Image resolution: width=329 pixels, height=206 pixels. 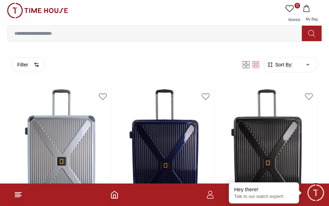 What do you see at coordinates (293, 14) in the screenshot?
I see `a: 0Wishlist` at bounding box center [293, 14].